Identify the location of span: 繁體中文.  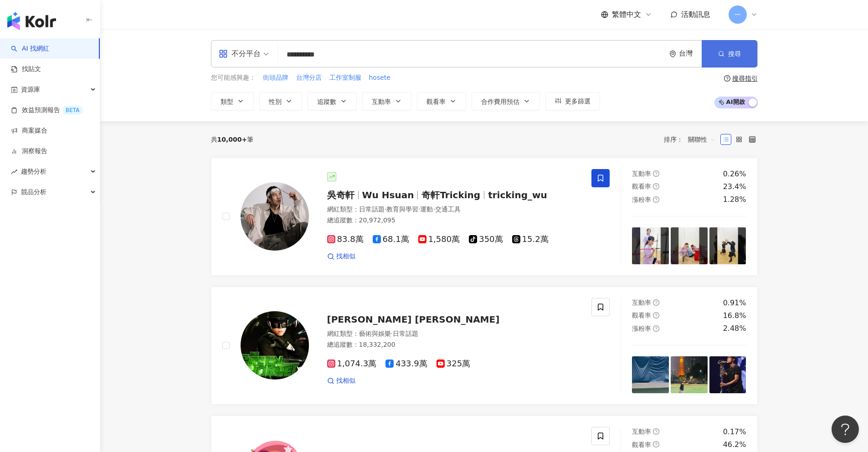
(627, 14).